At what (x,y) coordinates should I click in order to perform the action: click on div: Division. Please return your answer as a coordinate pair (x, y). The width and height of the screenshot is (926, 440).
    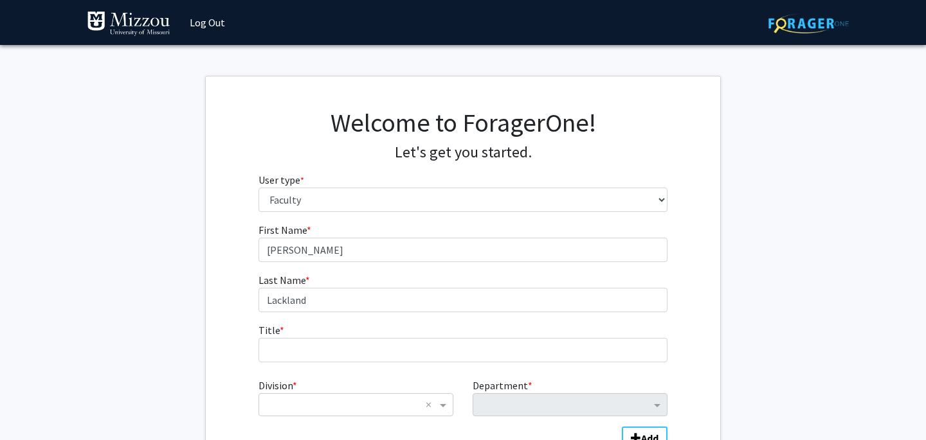
    Looking at the image, I should click on (355, 397).